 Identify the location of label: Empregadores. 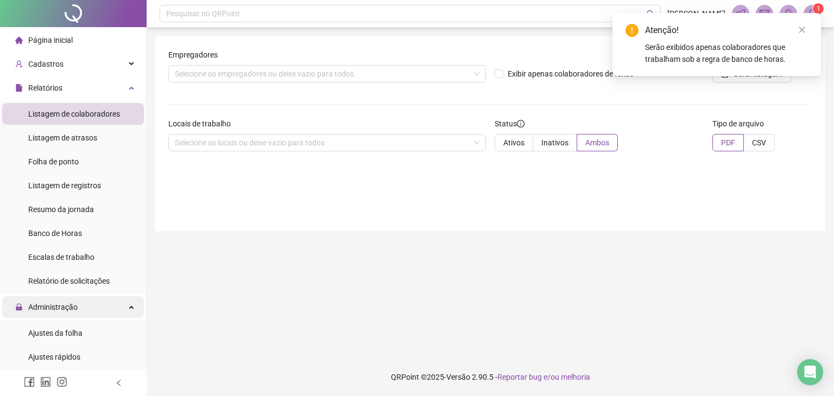
(196, 55).